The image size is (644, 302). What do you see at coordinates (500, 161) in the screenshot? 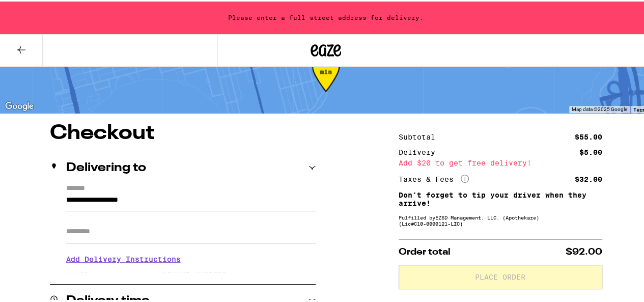
I see `div: Add $20 to get free delivery!` at bounding box center [500, 161].